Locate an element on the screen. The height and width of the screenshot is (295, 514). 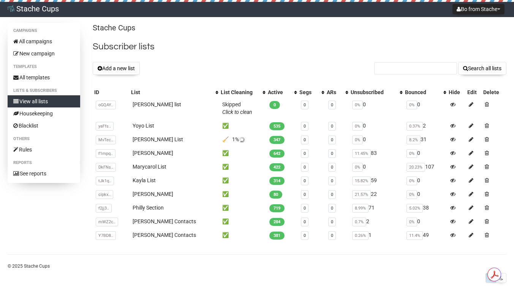
a: Yoyo List is located at coordinates (143, 126).